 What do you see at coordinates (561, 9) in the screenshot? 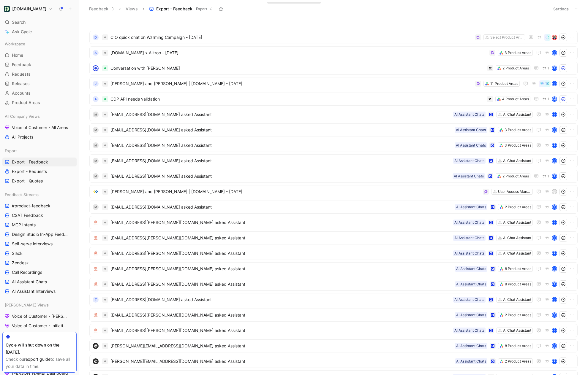
I see `button: Settings` at bounding box center [561, 9].